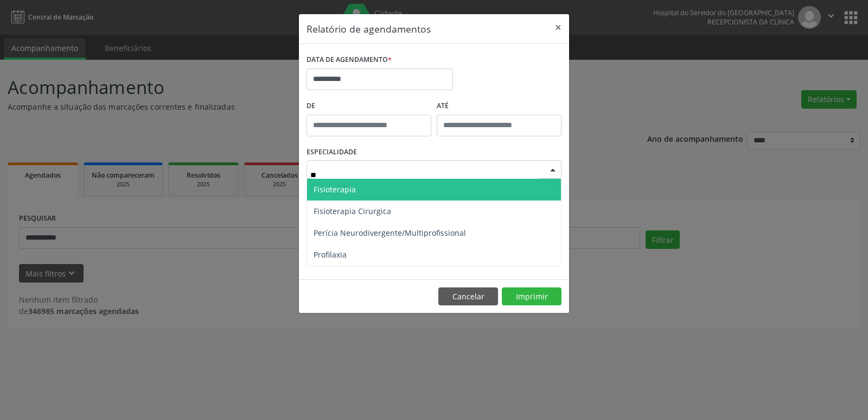  I want to click on span: Perícia Neurodivergente/Multiprofissional, so click(390, 233).